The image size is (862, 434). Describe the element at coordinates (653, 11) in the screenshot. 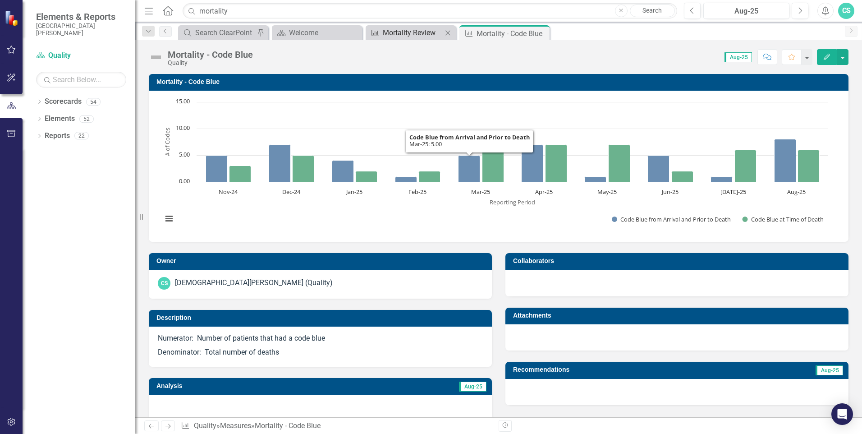

I see `a: Search` at that location.